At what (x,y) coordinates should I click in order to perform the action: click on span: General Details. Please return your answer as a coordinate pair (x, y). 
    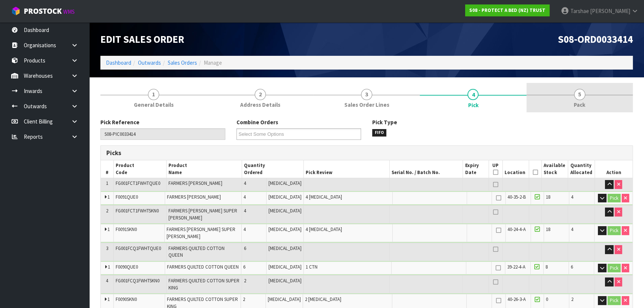
    Looking at the image, I should click on (154, 104).